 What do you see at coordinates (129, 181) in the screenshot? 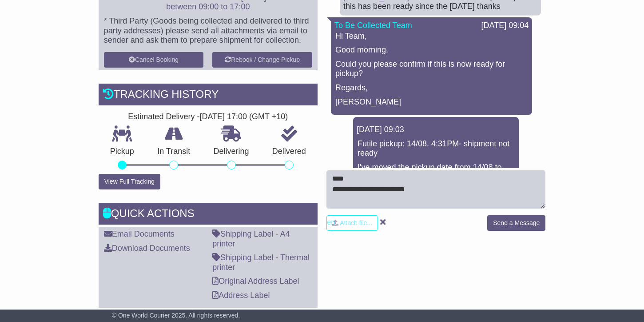
I see `button: View Full Tracking` at bounding box center [129, 181].